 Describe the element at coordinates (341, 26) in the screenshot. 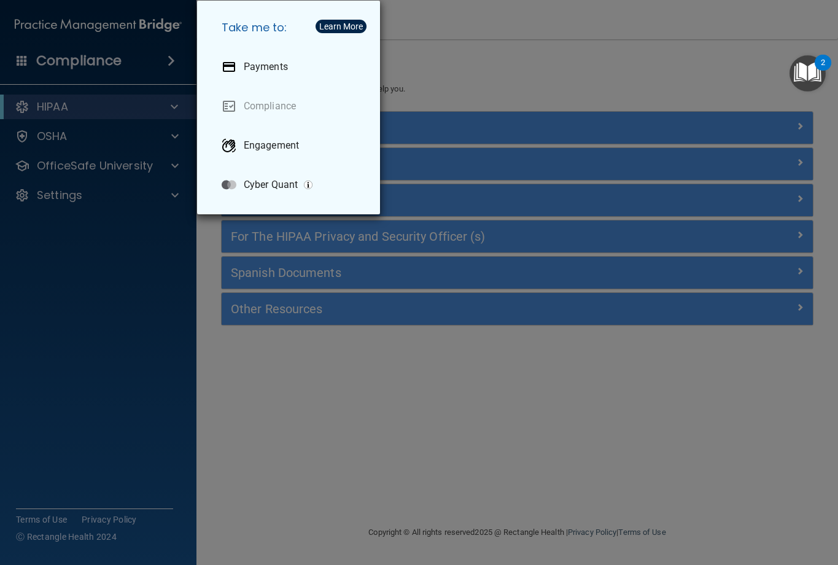

I see `div: Learn More` at that location.